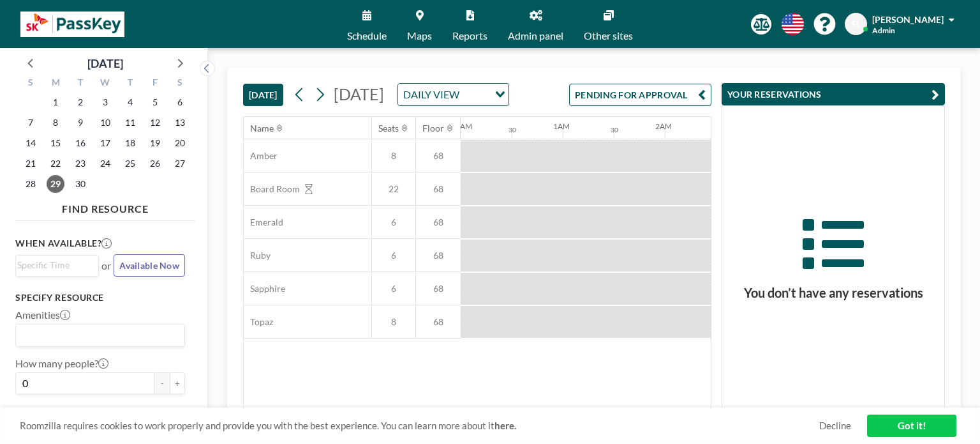  Describe the element at coordinates (31, 143) in the screenshot. I see `span: Sunday, September 14, 2025` at that location.